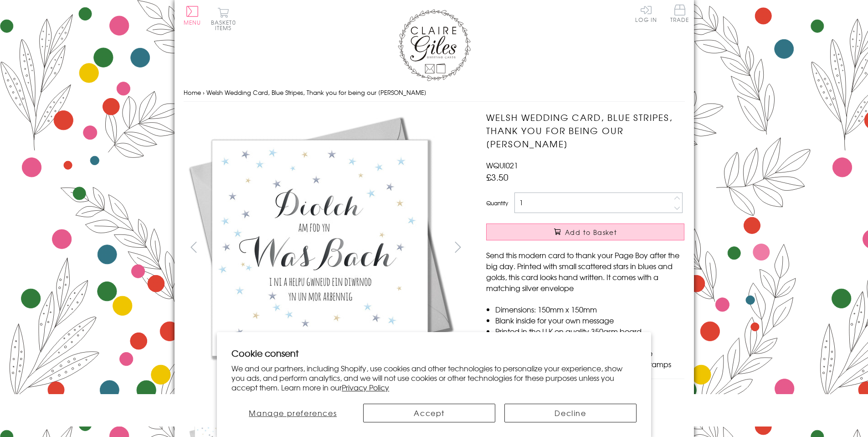  I want to click on img: Claire Giles Greetings Cards, so click(434, 45).